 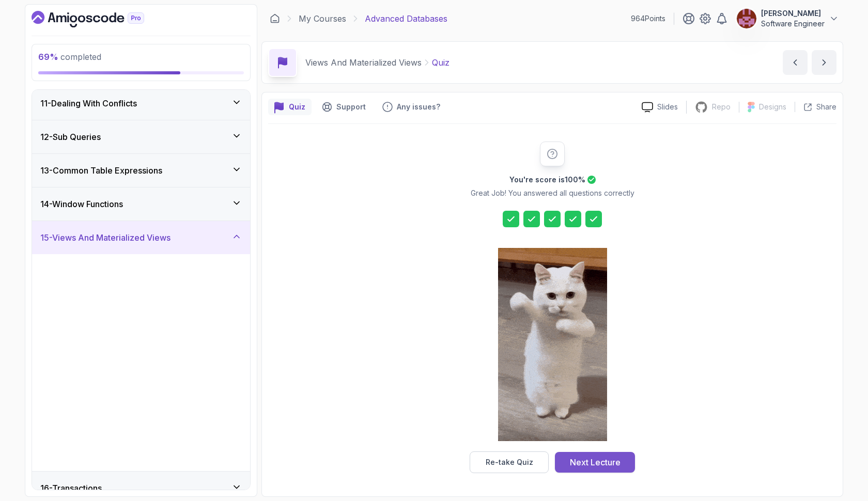 I want to click on div: Next Lecture, so click(x=595, y=462).